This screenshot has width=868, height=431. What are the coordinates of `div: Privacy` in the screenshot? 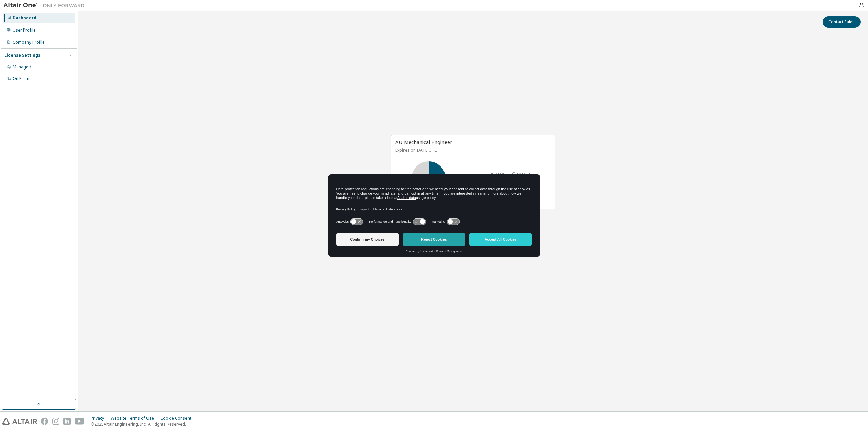 It's located at (100, 419).